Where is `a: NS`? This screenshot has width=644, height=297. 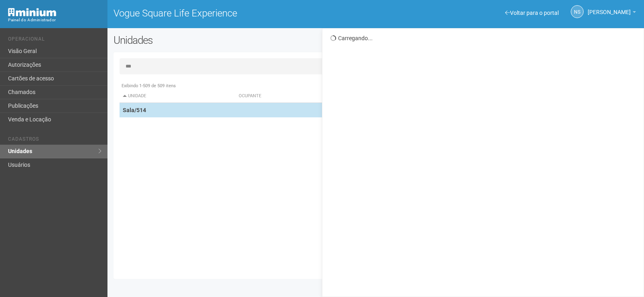
a: NS is located at coordinates (577, 12).